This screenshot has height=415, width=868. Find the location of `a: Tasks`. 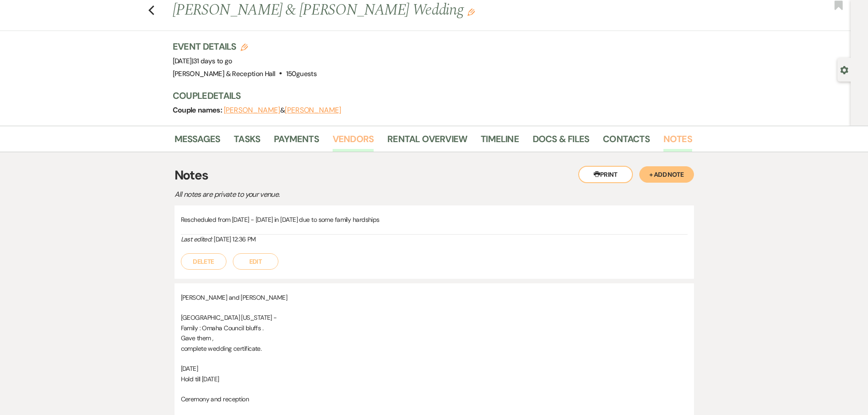

a: Tasks is located at coordinates (247, 142).